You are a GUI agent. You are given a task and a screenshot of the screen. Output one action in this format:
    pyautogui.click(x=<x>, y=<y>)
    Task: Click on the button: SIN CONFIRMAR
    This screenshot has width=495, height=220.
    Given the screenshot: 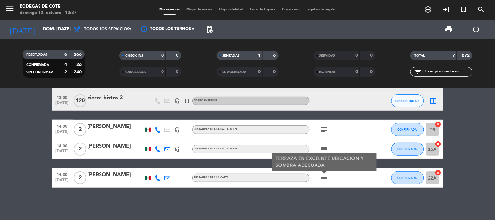 What is the action you would take?
    pyautogui.click(x=407, y=101)
    